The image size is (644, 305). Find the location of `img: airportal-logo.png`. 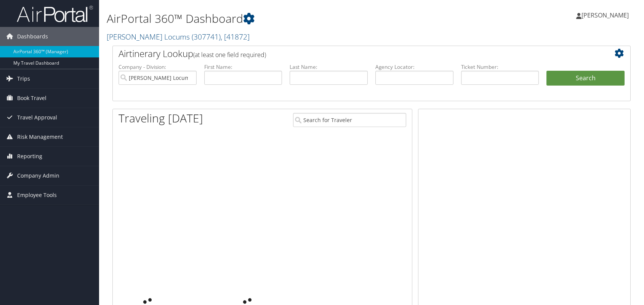

img: airportal-logo.png is located at coordinates (55, 14).